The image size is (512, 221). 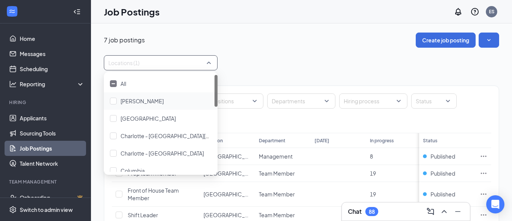 I want to click on a: Home, so click(x=52, y=39).